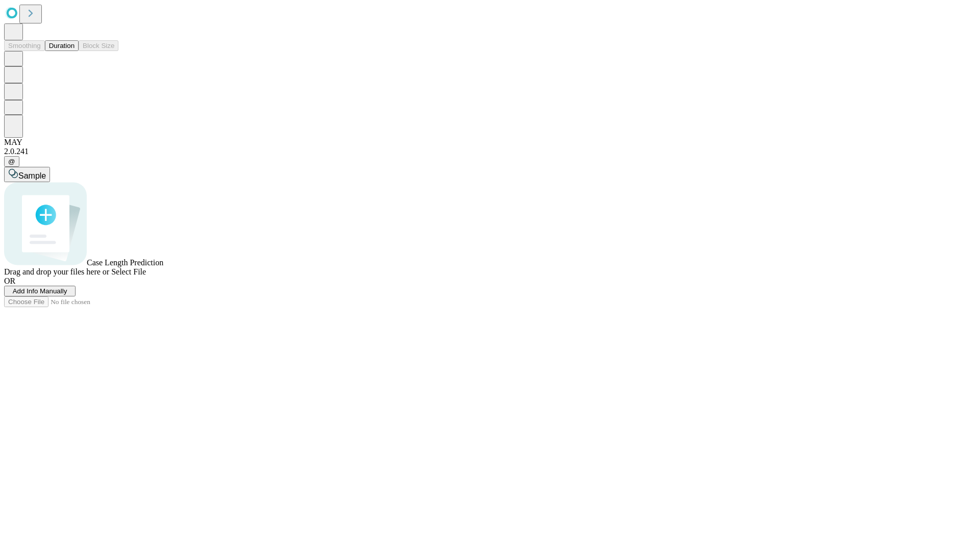 This screenshot has width=980, height=551. What do you see at coordinates (25, 46) in the screenshot?
I see `button: Smoothing` at bounding box center [25, 46].